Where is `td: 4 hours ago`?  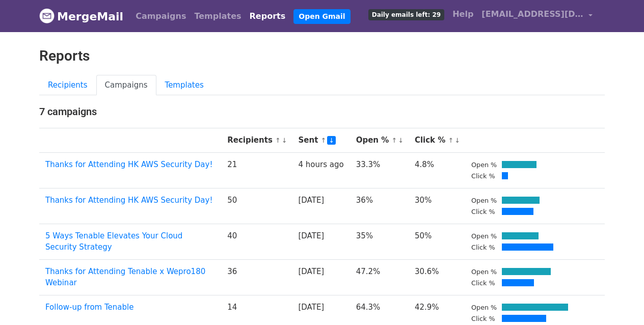 td: 4 hours ago is located at coordinates (320, 170).